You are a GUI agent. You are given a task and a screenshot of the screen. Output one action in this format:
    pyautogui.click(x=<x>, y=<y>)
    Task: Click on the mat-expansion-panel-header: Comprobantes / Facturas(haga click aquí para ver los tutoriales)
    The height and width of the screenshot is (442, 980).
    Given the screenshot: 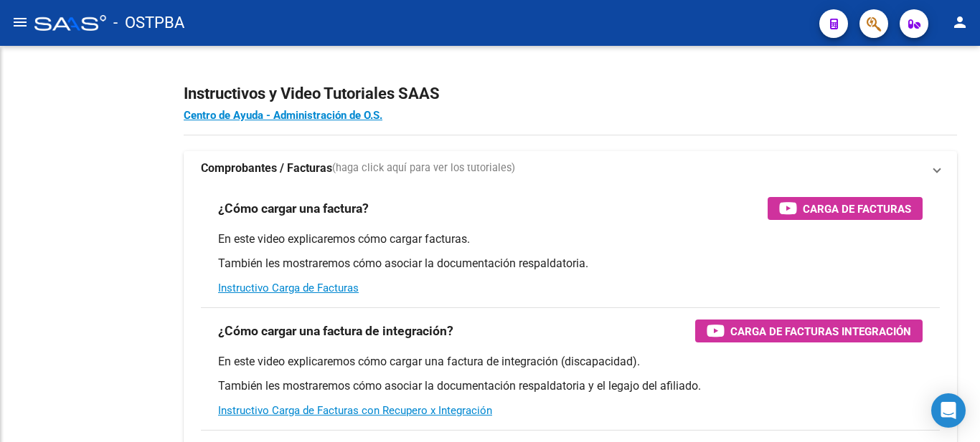 What is the action you would take?
    pyautogui.click(x=570, y=169)
    